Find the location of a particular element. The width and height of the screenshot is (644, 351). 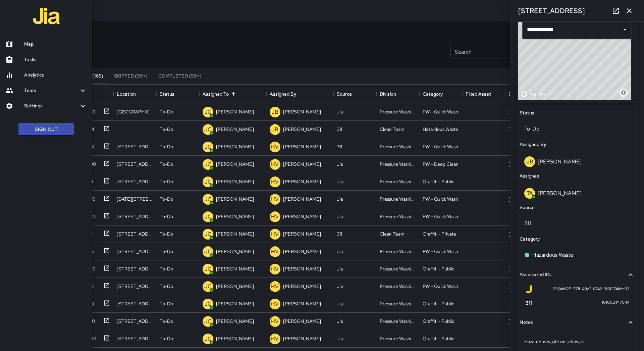

h6: Analytics is located at coordinates (56, 75).